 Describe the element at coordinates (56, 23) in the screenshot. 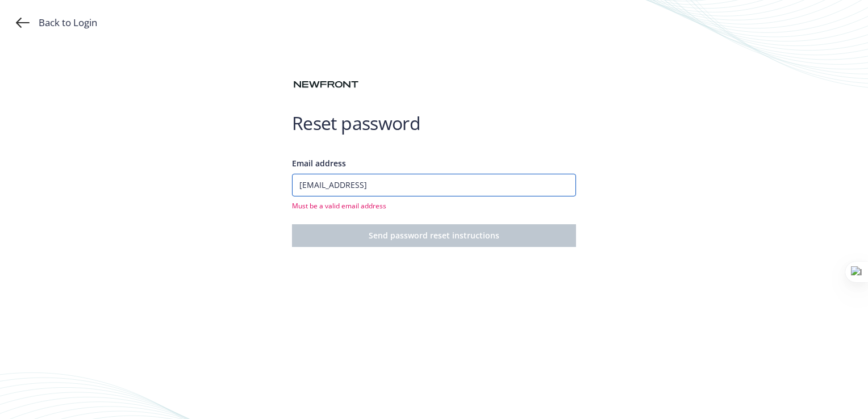

I see `a: Back to Login` at that location.